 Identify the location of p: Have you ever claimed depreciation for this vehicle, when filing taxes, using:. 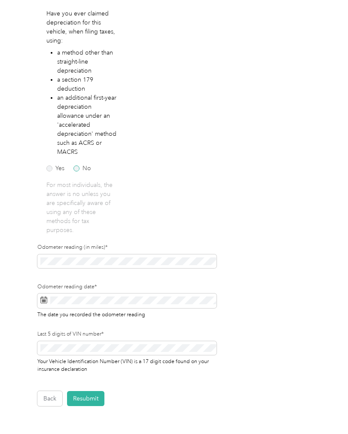
(82, 27).